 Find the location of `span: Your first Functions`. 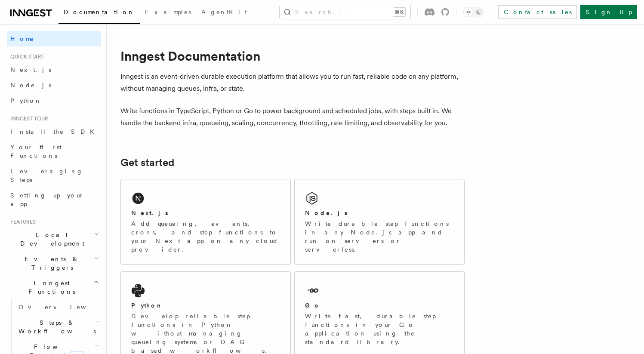

span: Your first Functions is located at coordinates (36, 152).